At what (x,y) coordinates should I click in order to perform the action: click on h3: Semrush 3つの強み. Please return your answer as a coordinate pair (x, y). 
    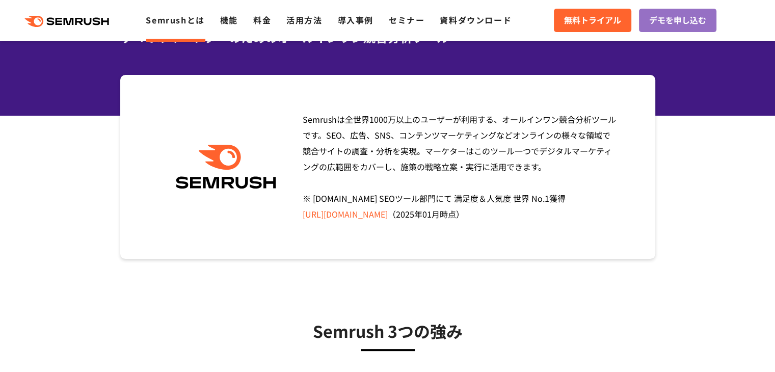
    Looking at the image, I should click on (388, 331).